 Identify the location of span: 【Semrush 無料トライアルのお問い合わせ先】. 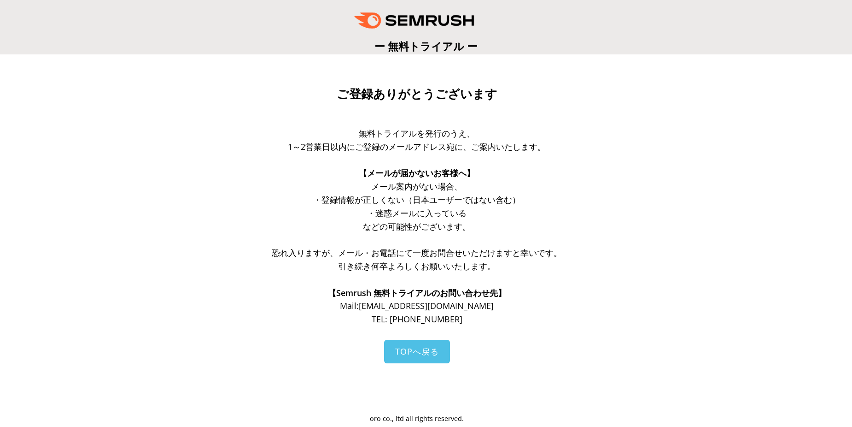
(417, 293).